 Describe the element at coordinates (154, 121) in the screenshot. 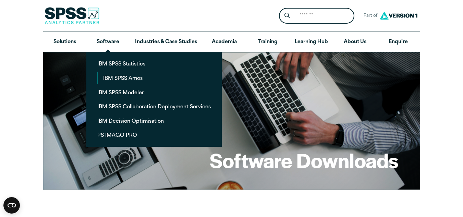

I see `a: IBM Decision Optimisation` at that location.